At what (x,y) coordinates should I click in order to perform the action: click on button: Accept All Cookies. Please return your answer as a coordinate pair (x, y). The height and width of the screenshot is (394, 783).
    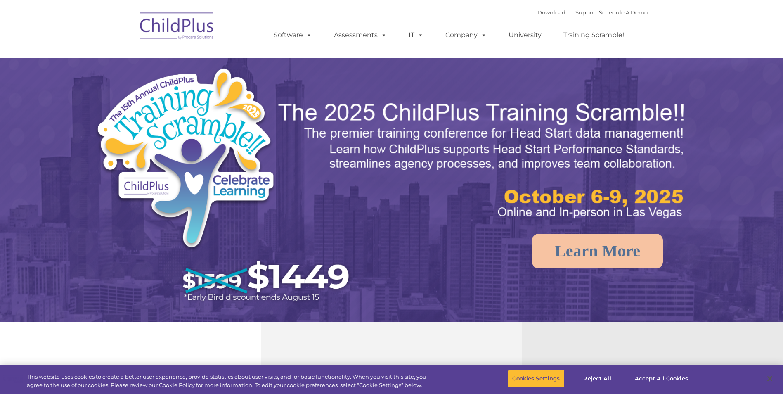
    Looking at the image, I should click on (662, 379).